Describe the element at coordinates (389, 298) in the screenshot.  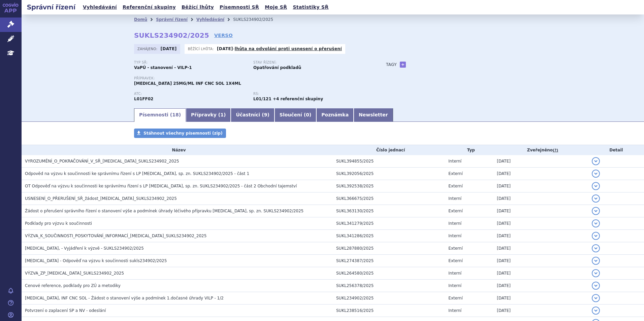
I see `td: SUKL234902/2025` at that location.